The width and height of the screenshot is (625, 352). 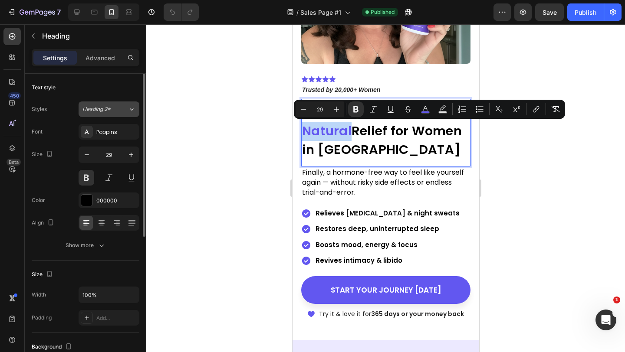 What do you see at coordinates (55, 58) in the screenshot?
I see `p: Settings` at bounding box center [55, 58].